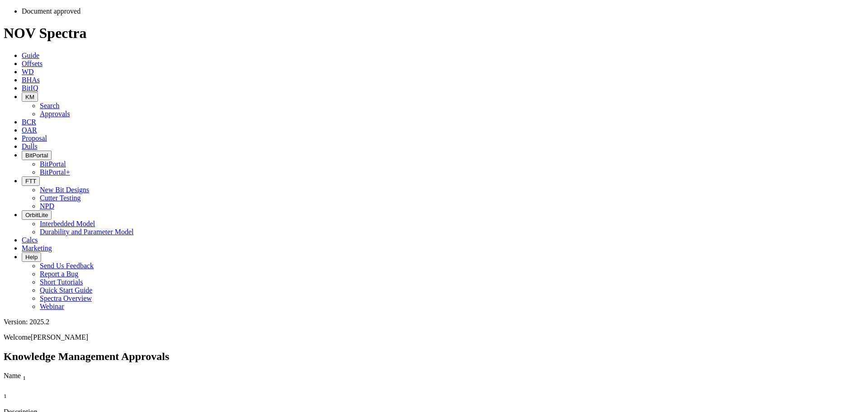  Describe the element at coordinates (434, 356) in the screenshot. I see `h2: Knowledge Management Approvals` at that location.